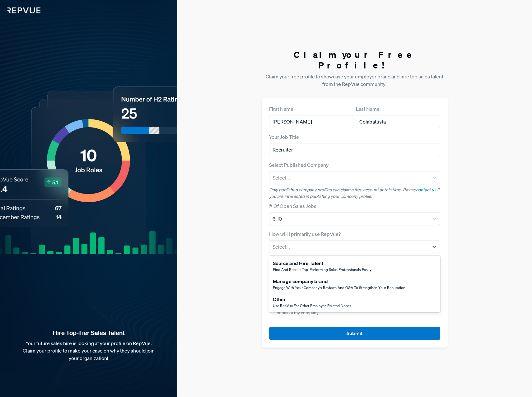  What do you see at coordinates (284, 137) in the screenshot?
I see `label: Your Job Title` at bounding box center [284, 137].